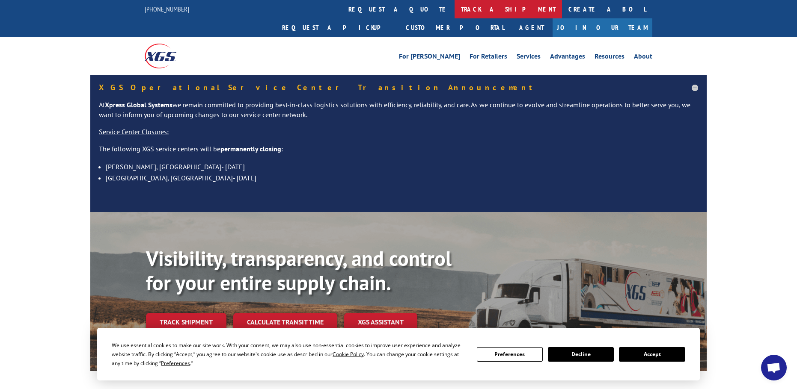 The width and height of the screenshot is (797, 389). What do you see at coordinates (581, 355) in the screenshot?
I see `button: Decline` at bounding box center [581, 355].